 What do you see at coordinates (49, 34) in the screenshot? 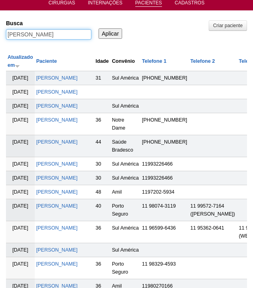
I see `input: Digite os termos que você deseja procurar.` at bounding box center [49, 34].